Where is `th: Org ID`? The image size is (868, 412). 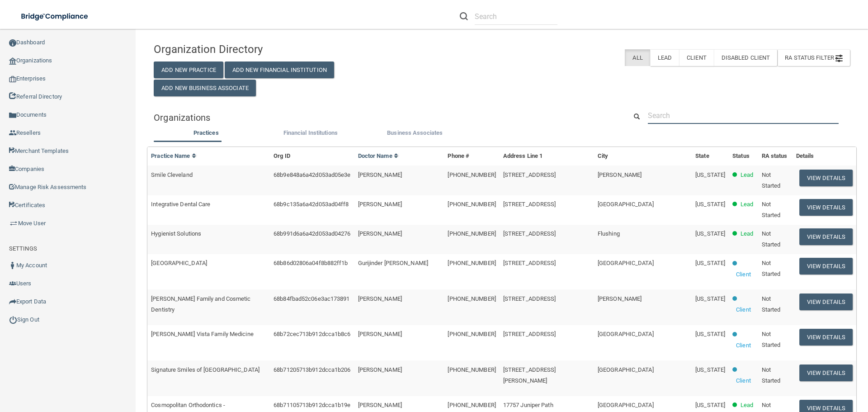
th: Org ID is located at coordinates (312, 156).